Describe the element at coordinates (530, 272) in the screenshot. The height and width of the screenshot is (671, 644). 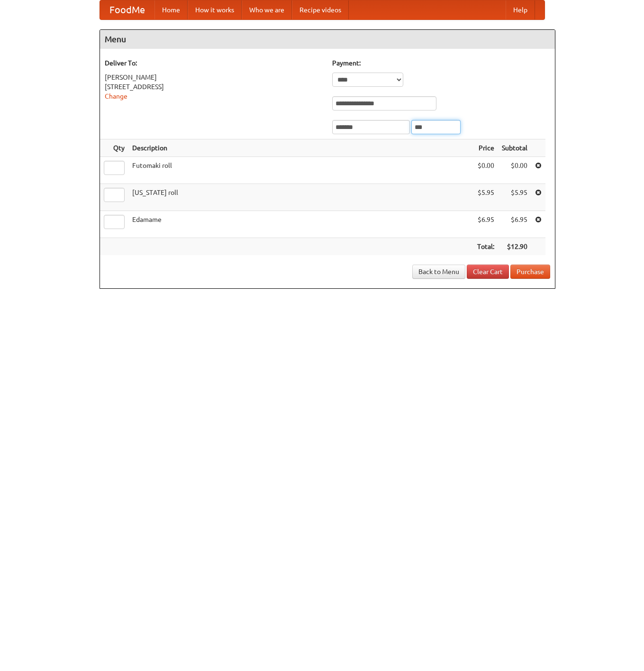
I see `button: Purchase` at that location.